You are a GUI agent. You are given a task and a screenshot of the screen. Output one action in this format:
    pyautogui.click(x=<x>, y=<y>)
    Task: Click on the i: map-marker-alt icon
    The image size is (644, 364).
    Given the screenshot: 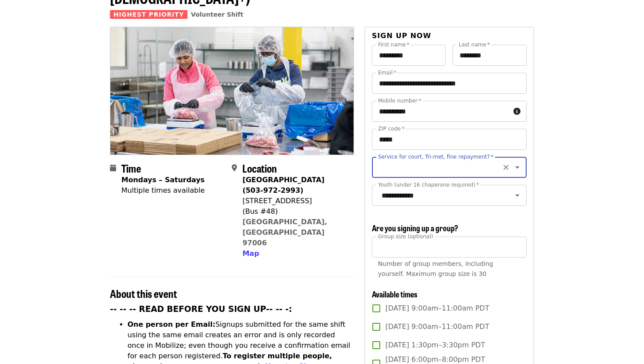 What is the action you would take?
    pyautogui.click(x=234, y=168)
    